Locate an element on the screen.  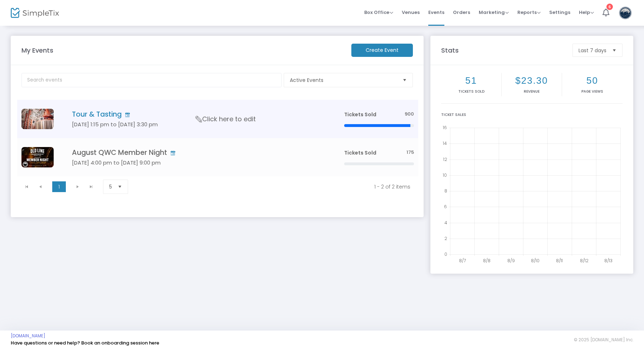
span: Box Office is located at coordinates (379, 12).